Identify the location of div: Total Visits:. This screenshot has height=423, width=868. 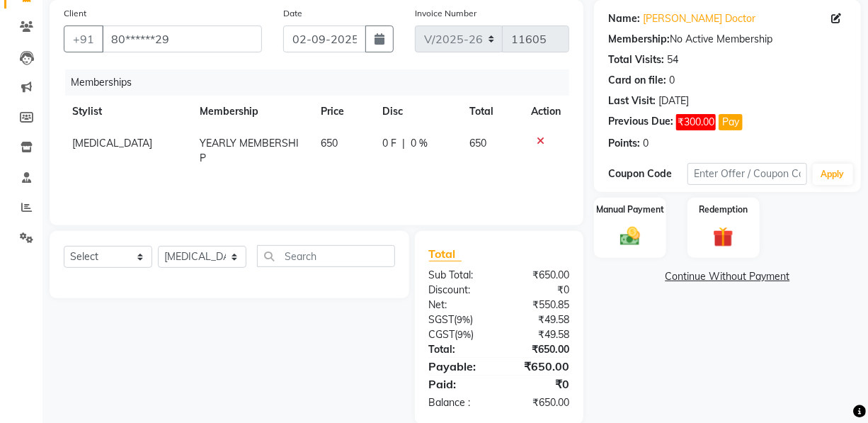
(636, 59).